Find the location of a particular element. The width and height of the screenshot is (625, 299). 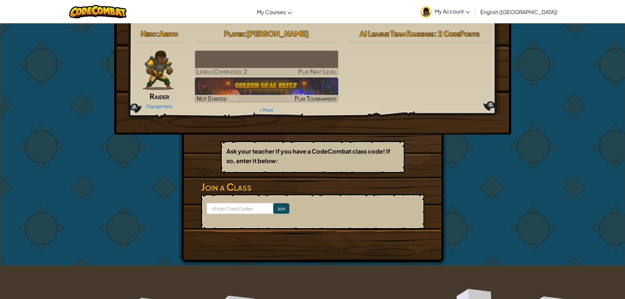

span: Arryn is located at coordinates (168, 33).